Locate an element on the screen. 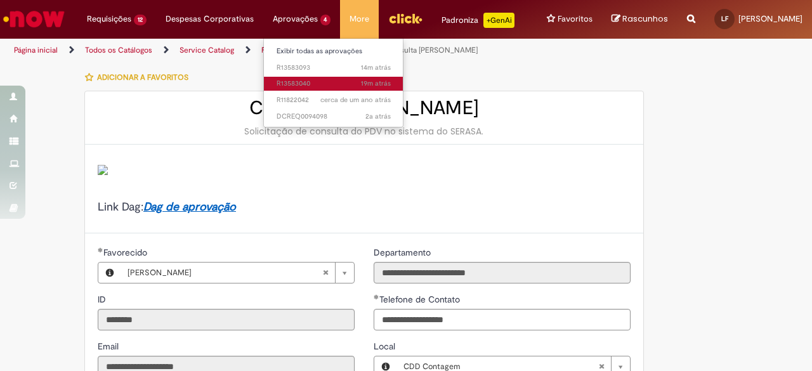 Image resolution: width=812 pixels, height=371 pixels. input: Departamento is located at coordinates (502, 273).